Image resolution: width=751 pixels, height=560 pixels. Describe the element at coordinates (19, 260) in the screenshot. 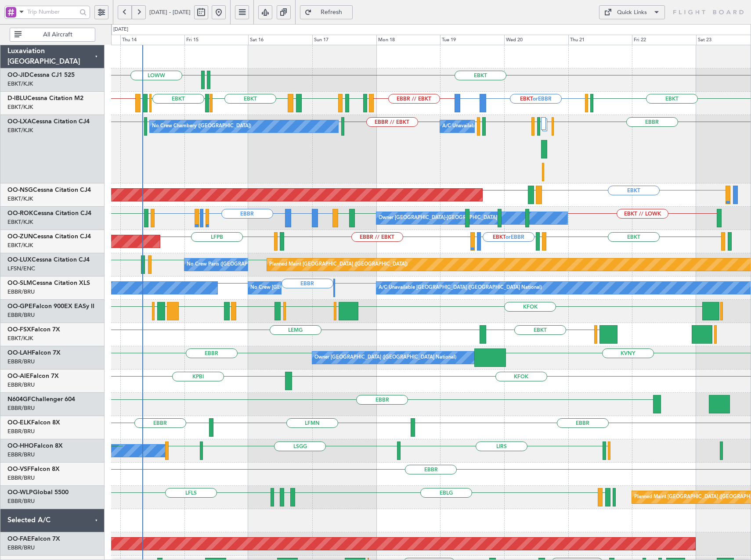

I see `span: OO-LUX` at that location.